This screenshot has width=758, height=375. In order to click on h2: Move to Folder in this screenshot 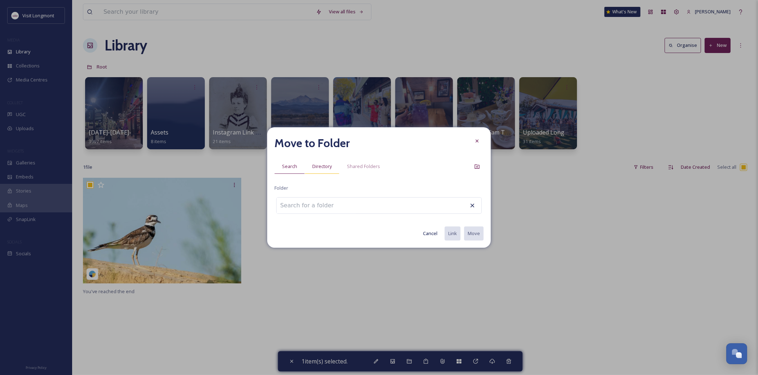, I will do `click(312, 143)`.